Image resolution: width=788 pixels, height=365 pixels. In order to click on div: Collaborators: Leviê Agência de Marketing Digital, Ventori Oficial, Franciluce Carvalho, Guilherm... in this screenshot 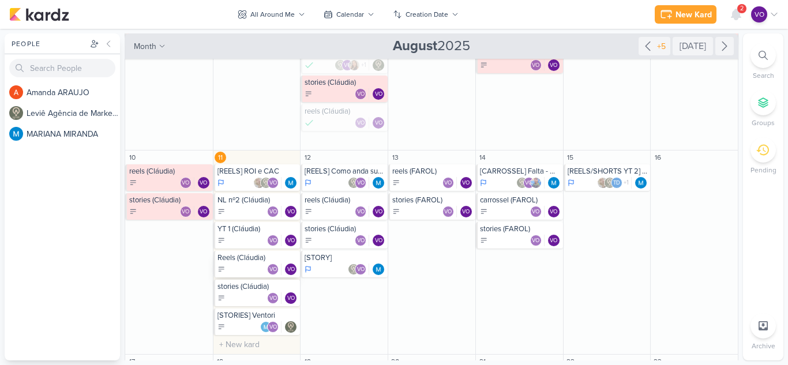, I will do `click(352, 65)`.